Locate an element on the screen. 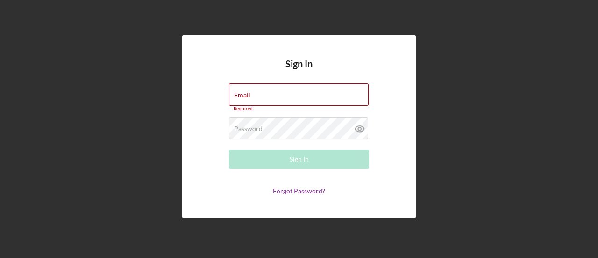 Image resolution: width=598 pixels, height=258 pixels. div: Required is located at coordinates (299, 108).